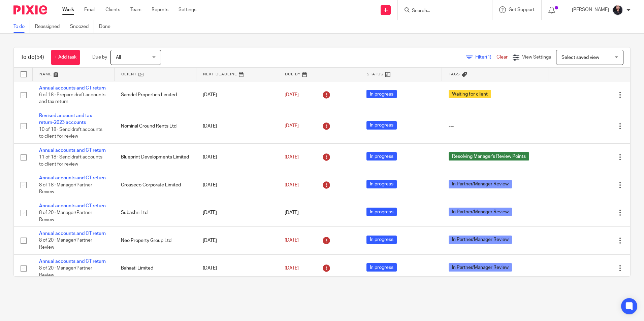  I want to click on a: Clear, so click(502, 57).